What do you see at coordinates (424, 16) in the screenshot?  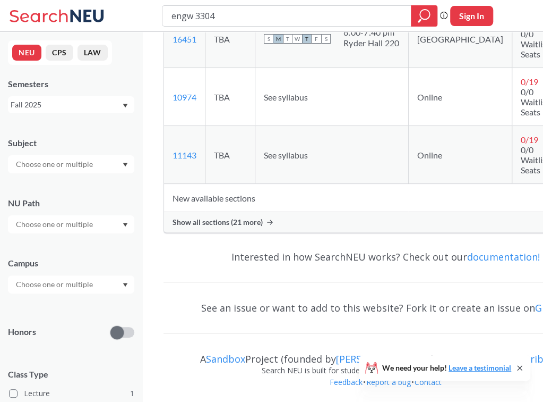 I see `svg: magnifying glass` at bounding box center [424, 16].